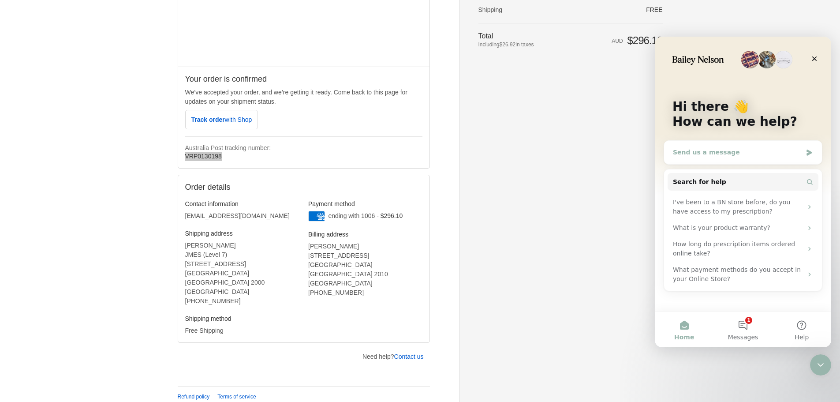  I want to click on button: Messages, so click(88, 293).